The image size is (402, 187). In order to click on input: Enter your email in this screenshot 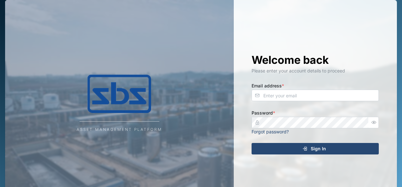, I will do `click(316, 95)`.